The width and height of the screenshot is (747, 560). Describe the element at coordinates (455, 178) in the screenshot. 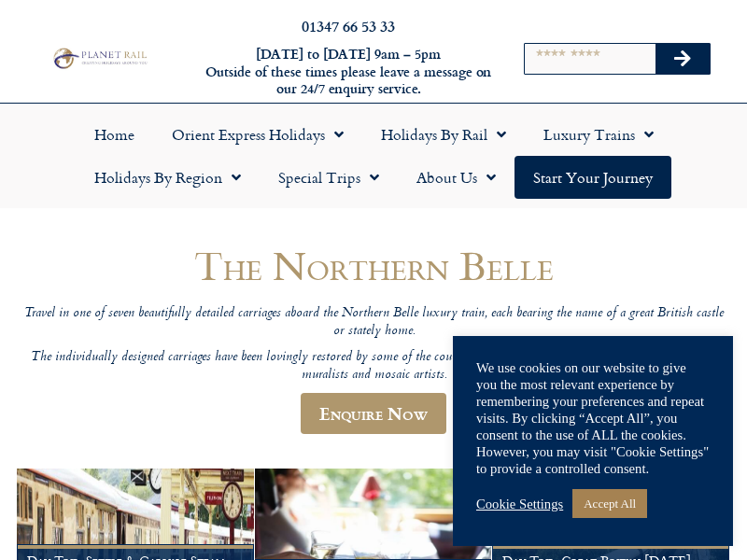

I see `a: About Us` at that location.